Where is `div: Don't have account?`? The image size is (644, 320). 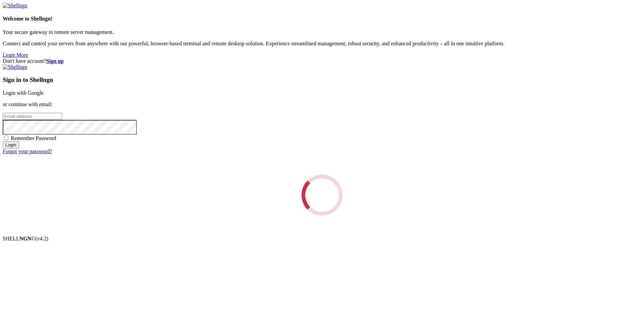 div: Don't have account? is located at coordinates (322, 61).